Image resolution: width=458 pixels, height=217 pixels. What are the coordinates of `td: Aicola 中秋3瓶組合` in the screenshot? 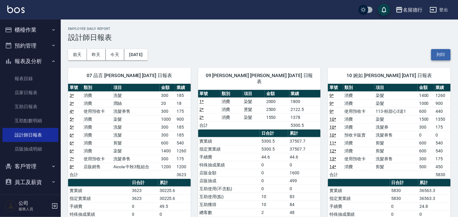 It's located at (136, 166).